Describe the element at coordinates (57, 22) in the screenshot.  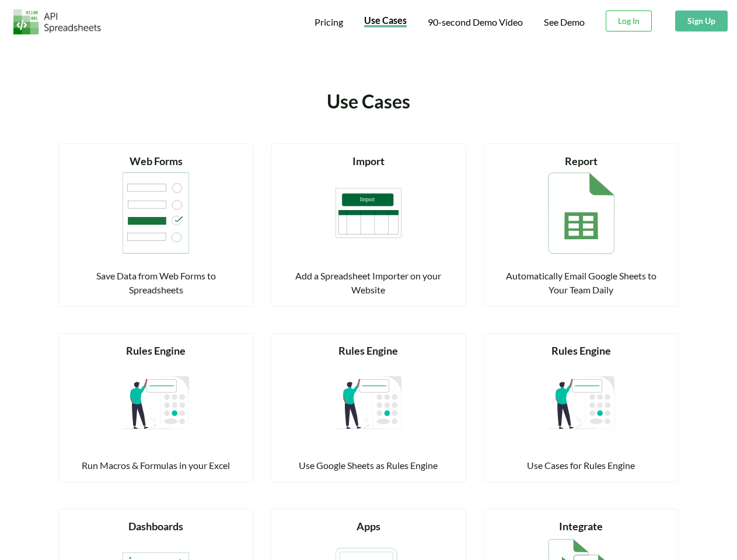
I see `img: Logo.png` at that location.